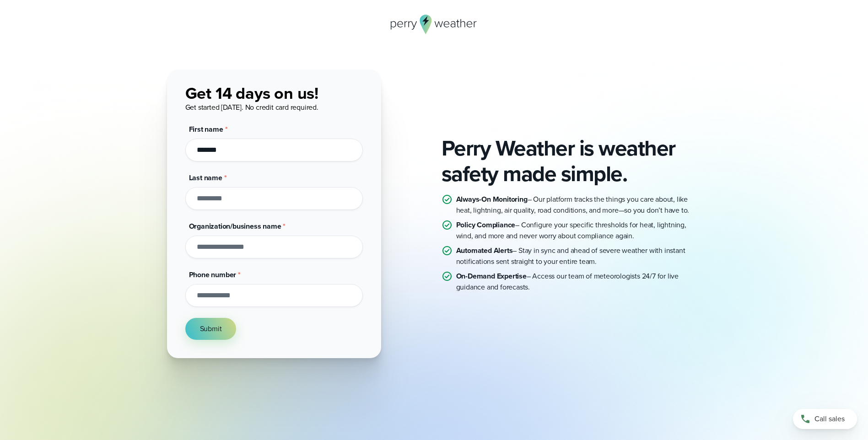 This screenshot has height=440, width=868. Describe the element at coordinates (579, 205) in the screenshot. I see `p: – Our platform tracks the things you care about, like heat, lightning, air quality, road conditio...` at that location.